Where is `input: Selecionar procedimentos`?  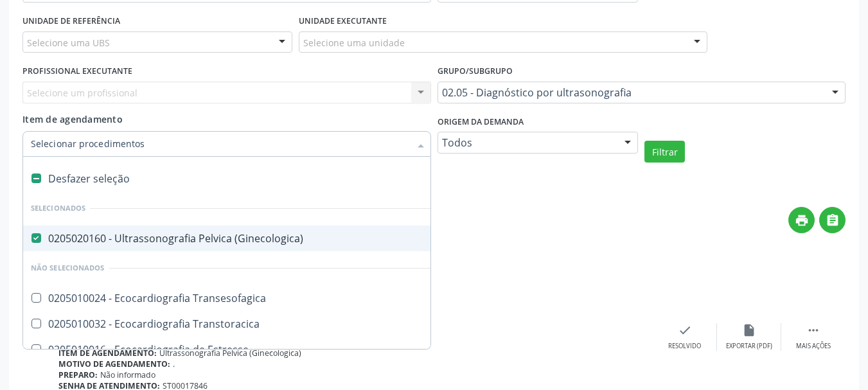
input: Selecionar procedimentos is located at coordinates (220, 144).